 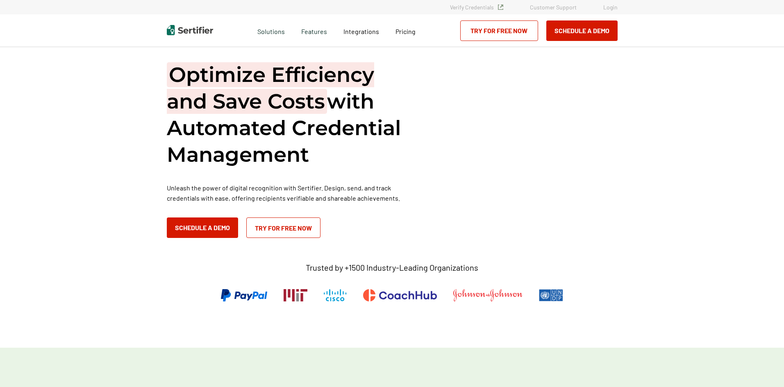 I want to click on a: Verify Credentials, so click(x=477, y=7).